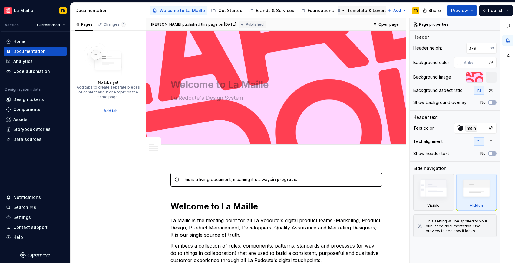 This screenshot has height=263, width=515. What do you see at coordinates (35, 256) in the screenshot?
I see `svg: Supernova Logo` at bounding box center [35, 256].